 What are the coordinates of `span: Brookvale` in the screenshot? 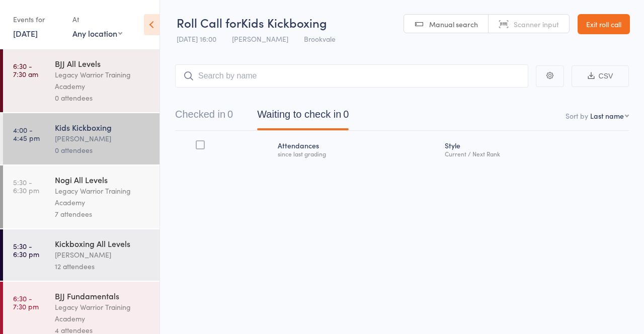 It's located at (319, 39).